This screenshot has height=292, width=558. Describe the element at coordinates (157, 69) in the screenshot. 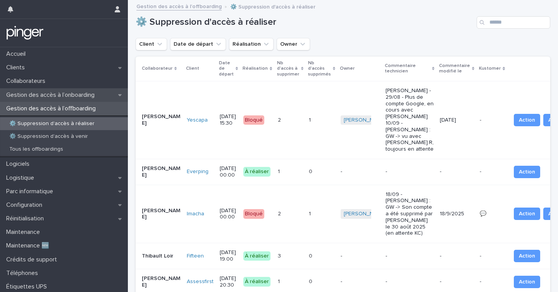

I see `p: Collaborateur` at that location.